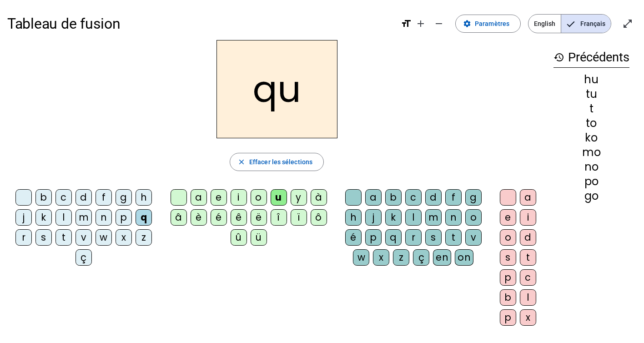 The image size is (644, 343). What do you see at coordinates (277, 162) in the screenshot?
I see `button: Effacer les sélections` at bounding box center [277, 162].